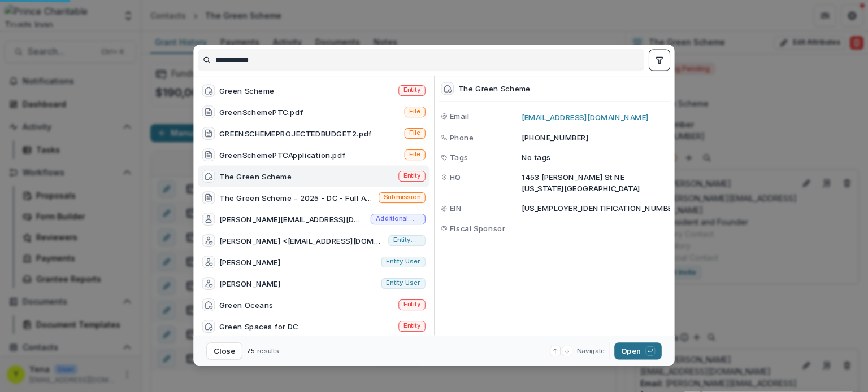  Describe the element at coordinates (247, 91) in the screenshot. I see `div: Green Scheme` at that location.